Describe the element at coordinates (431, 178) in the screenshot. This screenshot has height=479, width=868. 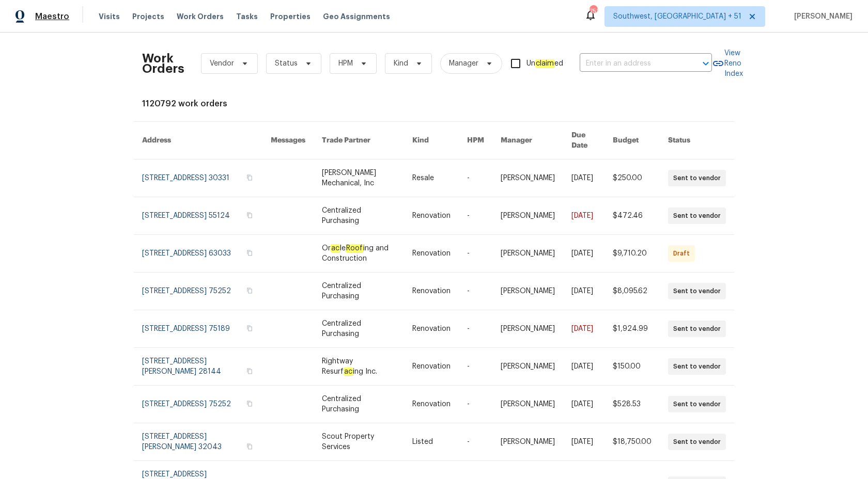
I see `td: Resale` at that location.